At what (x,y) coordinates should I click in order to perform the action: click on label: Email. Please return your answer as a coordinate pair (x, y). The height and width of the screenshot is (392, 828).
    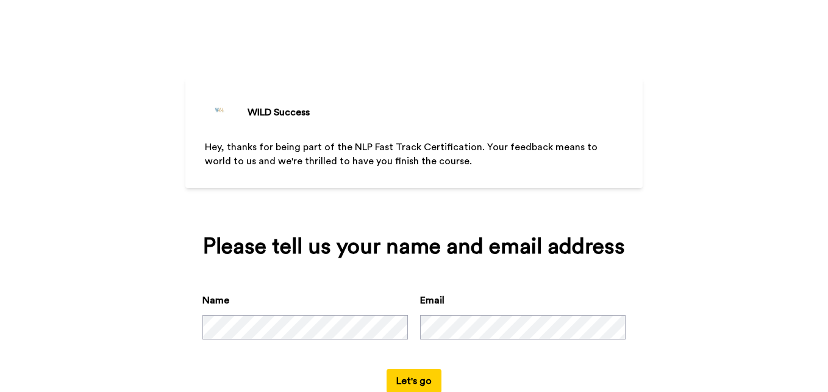
    Looking at the image, I should click on (432, 300).